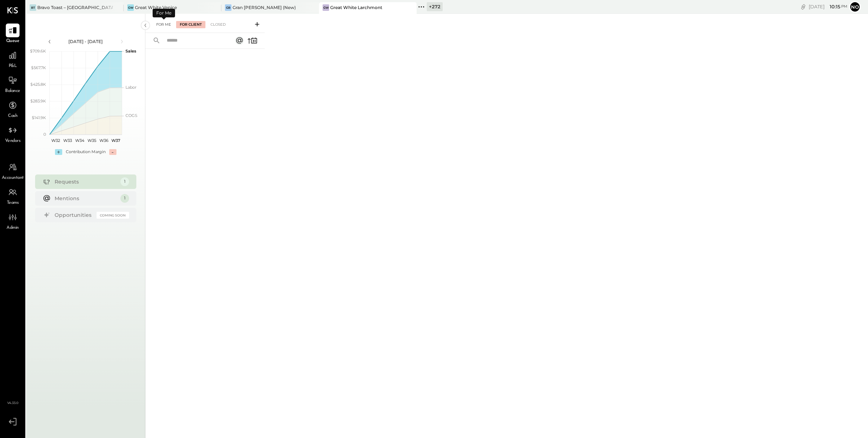 The width and height of the screenshot is (868, 438). I want to click on text: W36, so click(104, 141).